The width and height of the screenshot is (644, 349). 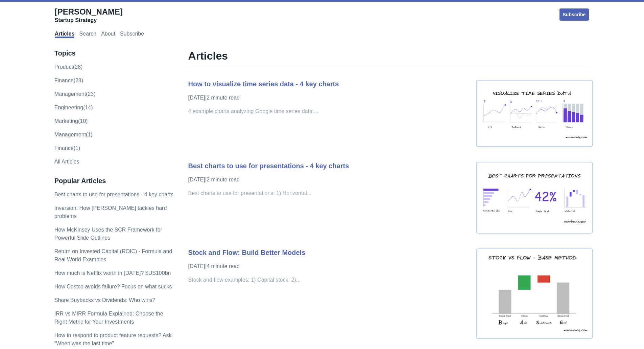 What do you see at coordinates (71, 121) in the screenshot?
I see `a: marketing(10)` at bounding box center [71, 121].